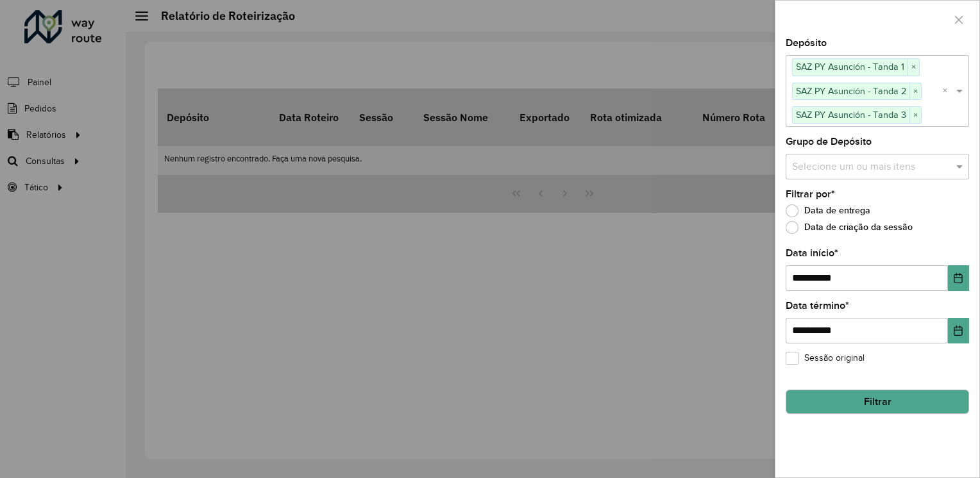  Describe the element at coordinates (851, 115) in the screenshot. I see `span: SAZ PY Asunción - Tanda 3` at that location.